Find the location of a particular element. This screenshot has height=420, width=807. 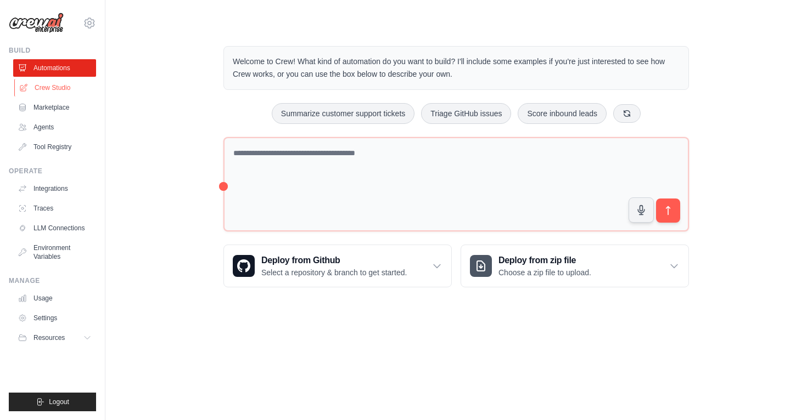

h3: Deploy from zip file is located at coordinates (544, 261).